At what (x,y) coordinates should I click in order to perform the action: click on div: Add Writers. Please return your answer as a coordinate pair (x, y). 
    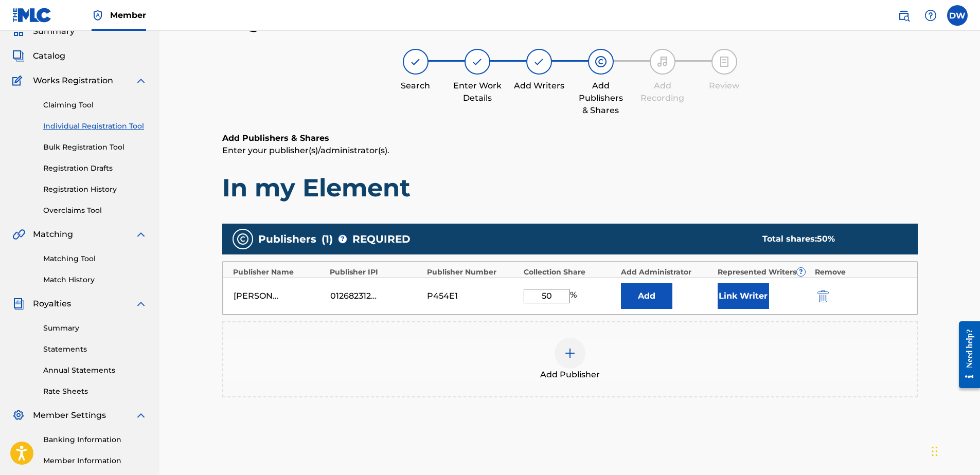
    Looking at the image, I should click on (539, 86).